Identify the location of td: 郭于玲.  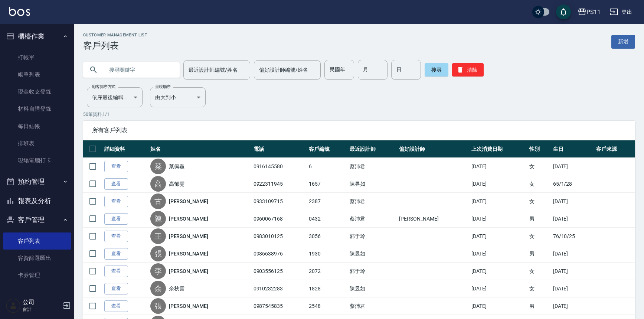
(372, 271).